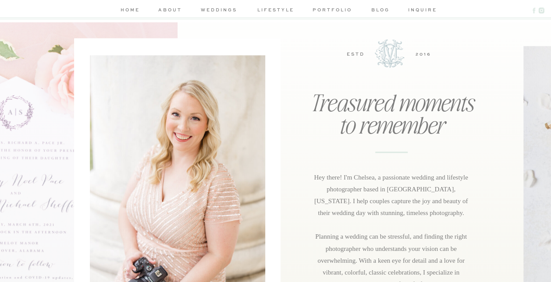  I want to click on a: blog, so click(380, 11).